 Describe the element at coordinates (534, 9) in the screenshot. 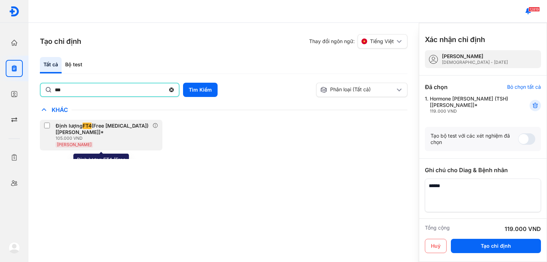

I see `span: 12819` at that location.